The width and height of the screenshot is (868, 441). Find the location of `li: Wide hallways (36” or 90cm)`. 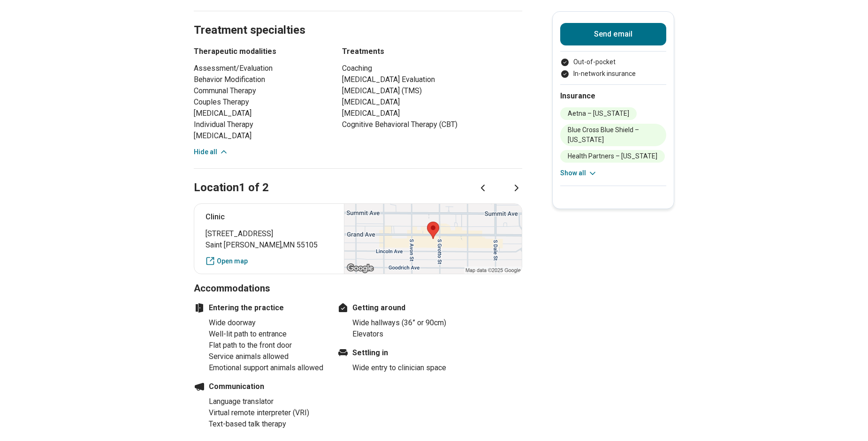

li: Wide hallways (36” or 90cm) is located at coordinates (410, 323).